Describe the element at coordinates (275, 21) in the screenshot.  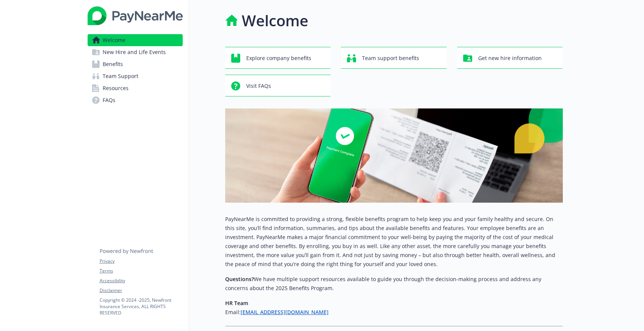
I see `h1: Welcome` at that location.